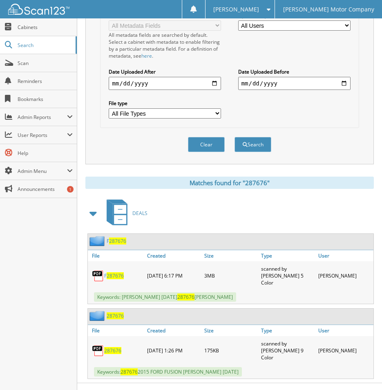  Describe the element at coordinates (45, 81) in the screenshot. I see `span: Reminders` at that location.